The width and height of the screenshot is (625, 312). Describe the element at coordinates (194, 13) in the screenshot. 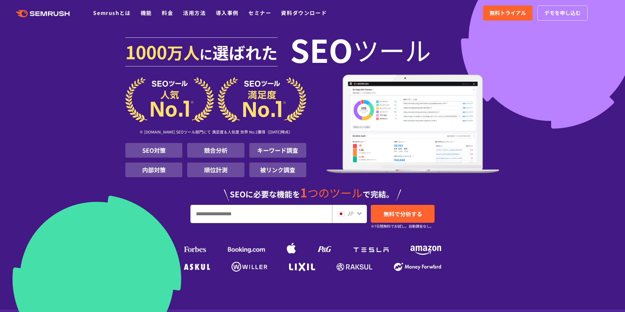

I see `a: 活用方法` at that location.